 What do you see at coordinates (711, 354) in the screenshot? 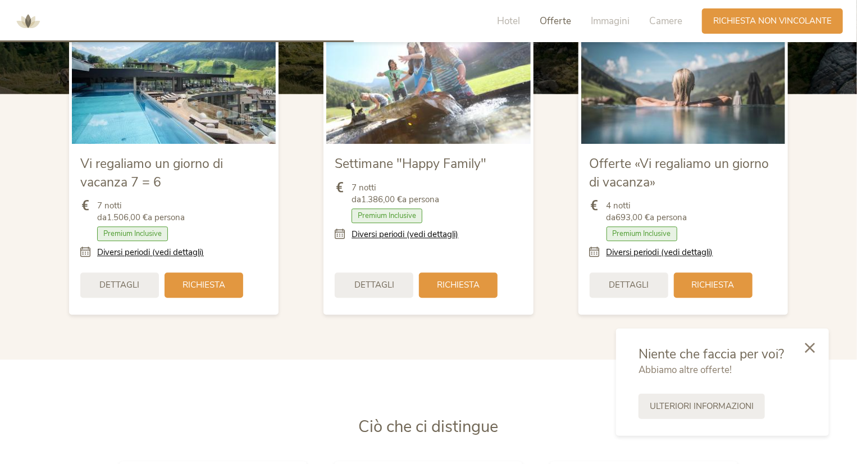
I see `span: Niente che faccia per voi?` at bounding box center [711, 354].